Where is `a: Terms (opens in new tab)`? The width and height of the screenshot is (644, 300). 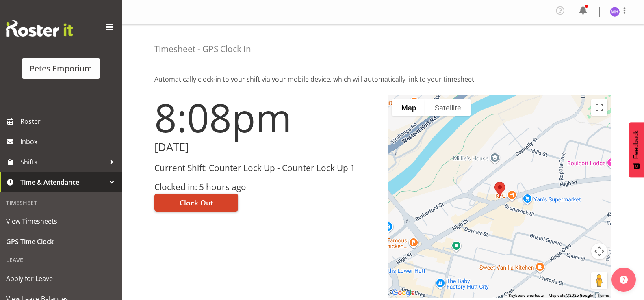 a: Terms (opens in new tab) is located at coordinates (603, 295).